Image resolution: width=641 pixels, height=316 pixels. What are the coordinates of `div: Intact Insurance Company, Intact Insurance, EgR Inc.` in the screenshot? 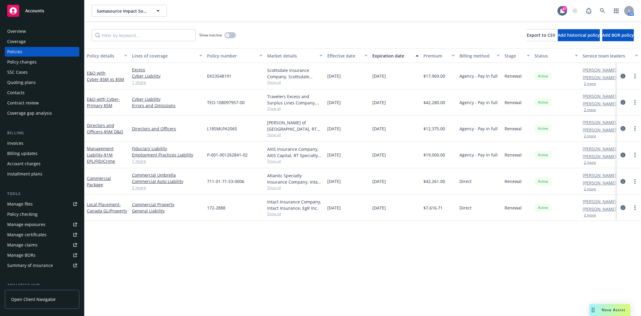 It's located at (295, 205).